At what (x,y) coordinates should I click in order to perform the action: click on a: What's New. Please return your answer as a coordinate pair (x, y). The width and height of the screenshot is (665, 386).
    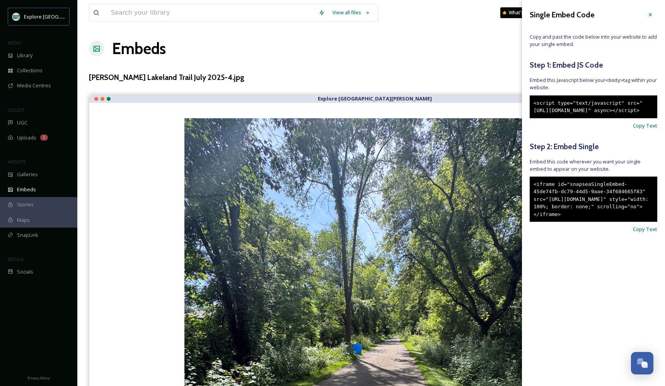
    Looking at the image, I should click on (519, 13).